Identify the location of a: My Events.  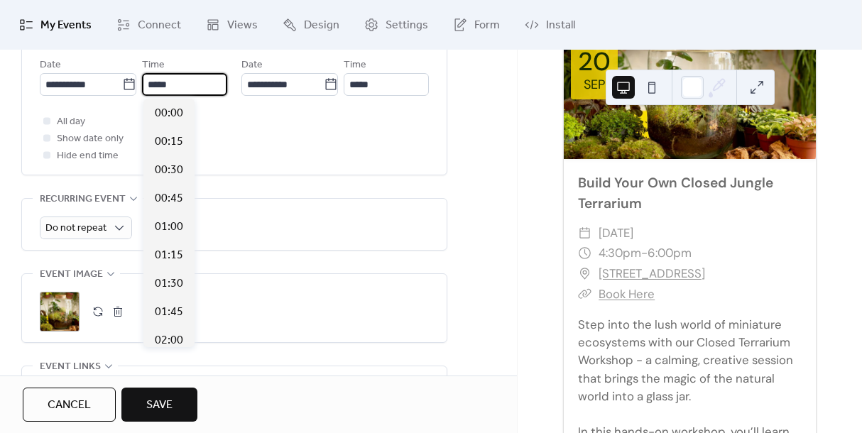
(55, 25).